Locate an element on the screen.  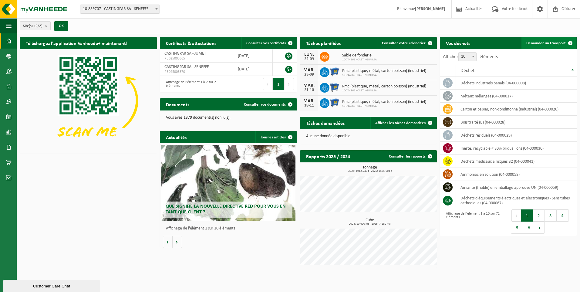
td: métaux mélangés (04-000017) is located at coordinates (516, 96).